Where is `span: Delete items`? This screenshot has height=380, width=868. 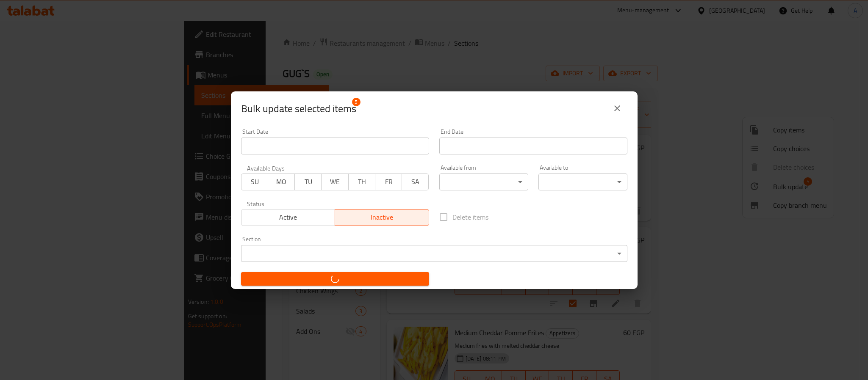 span: Delete items is located at coordinates (470, 217).